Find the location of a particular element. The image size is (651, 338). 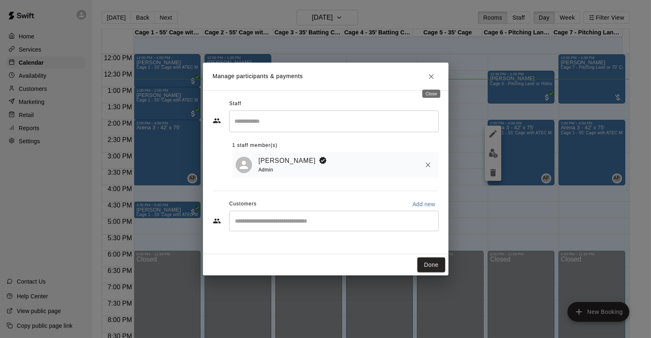

div: Close is located at coordinates (431, 94).